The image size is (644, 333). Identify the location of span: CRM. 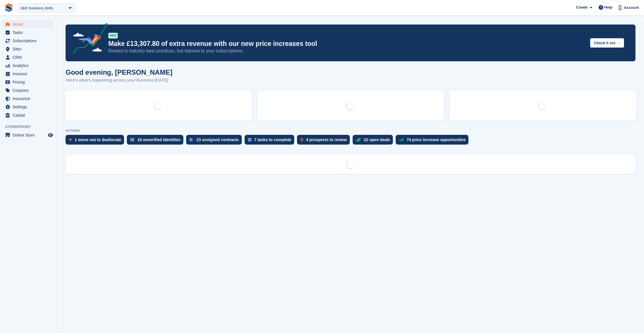
(30, 57).